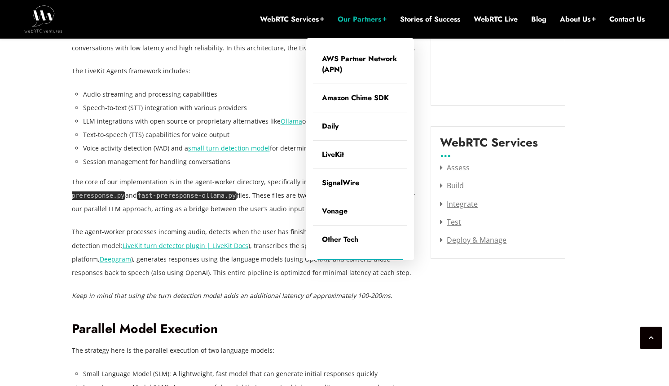 This screenshot has height=386, width=669. I want to click on a: Vonage, so click(360, 211).